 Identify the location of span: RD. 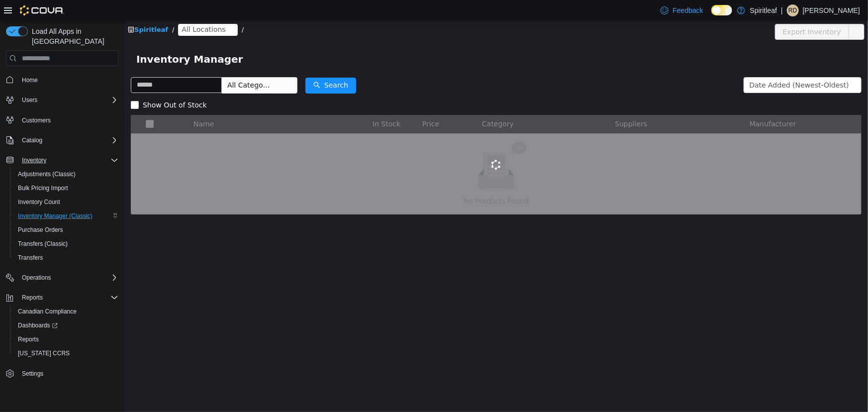
(793, 10).